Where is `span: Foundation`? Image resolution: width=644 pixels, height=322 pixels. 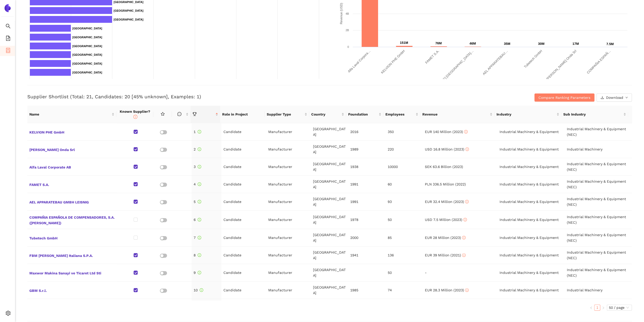 span: Foundation is located at coordinates (363, 115).